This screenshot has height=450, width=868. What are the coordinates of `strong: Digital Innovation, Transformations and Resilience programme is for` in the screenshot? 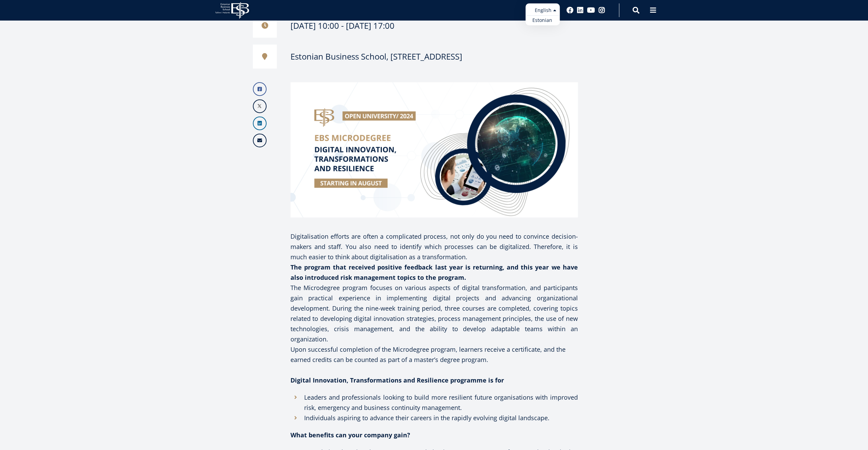 It's located at (398, 380).